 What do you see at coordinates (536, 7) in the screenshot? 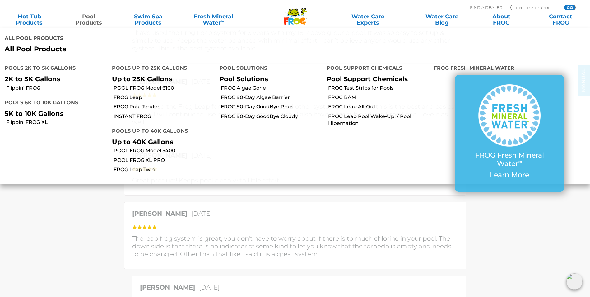
I see `input: Zip Code Form` at bounding box center [536, 7].